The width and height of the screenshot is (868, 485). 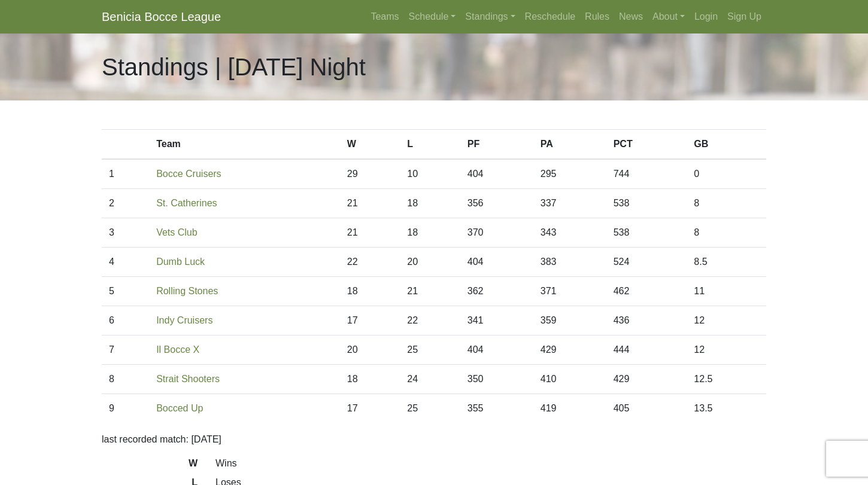 I want to click on td: 356, so click(x=497, y=204).